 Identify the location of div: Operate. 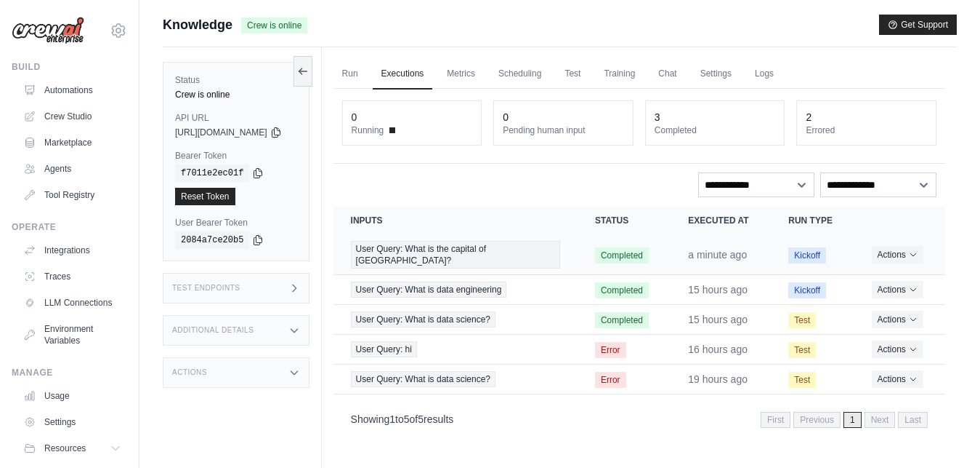
(69, 227).